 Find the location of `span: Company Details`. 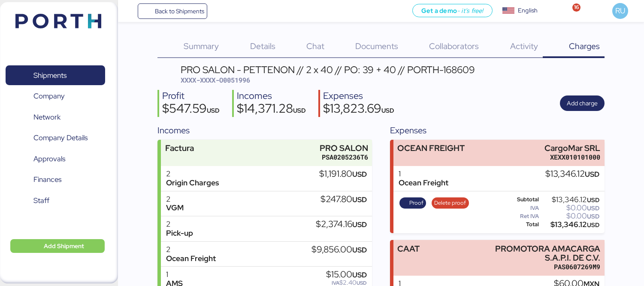

span: Company Details is located at coordinates (60, 137).